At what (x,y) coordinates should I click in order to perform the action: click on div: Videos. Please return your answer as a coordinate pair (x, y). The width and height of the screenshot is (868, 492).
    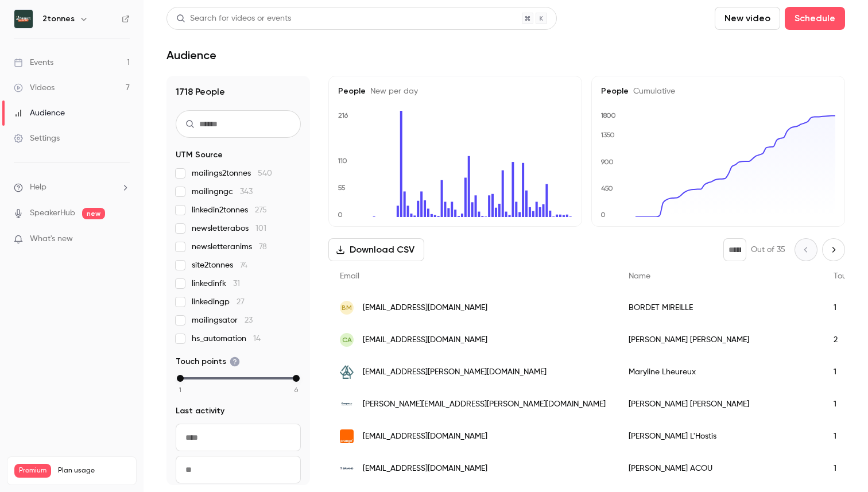
    Looking at the image, I should click on (34, 88).